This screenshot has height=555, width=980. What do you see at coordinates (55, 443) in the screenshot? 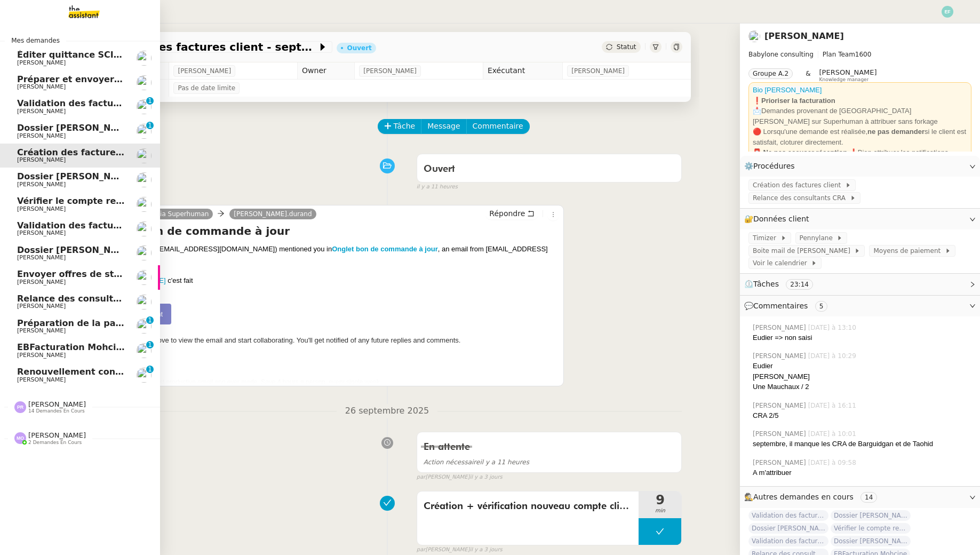
I see `span: 2 demandes en cours` at bounding box center [55, 443].